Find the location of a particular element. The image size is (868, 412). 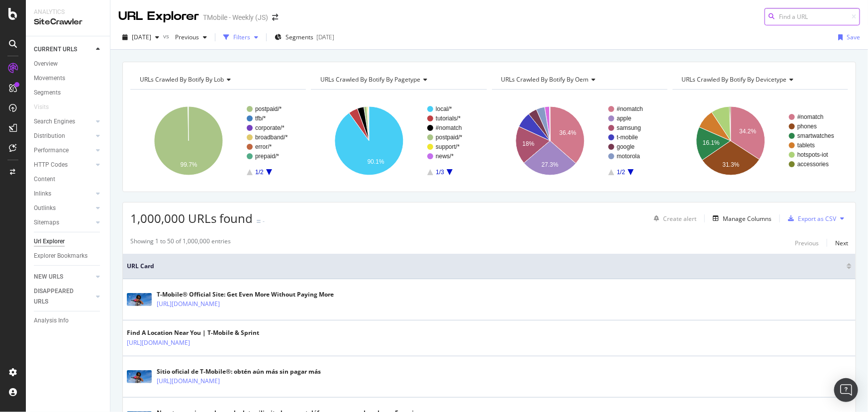

text: corporate/* is located at coordinates (270, 128).